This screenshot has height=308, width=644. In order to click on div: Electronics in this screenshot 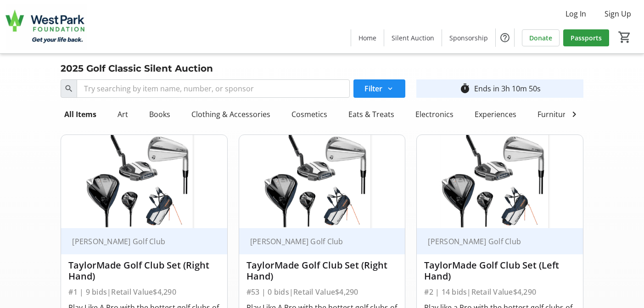, I will do `click(434, 114)`.